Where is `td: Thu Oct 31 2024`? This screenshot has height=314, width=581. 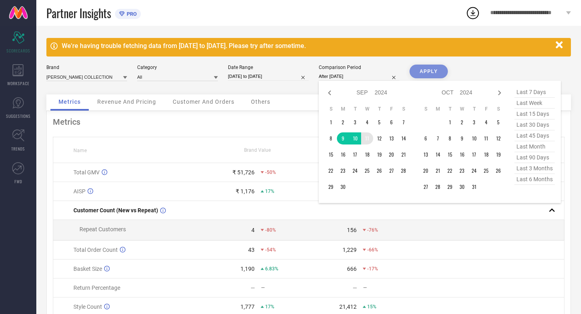 td: Thu Oct 31 2024 is located at coordinates (474, 187).